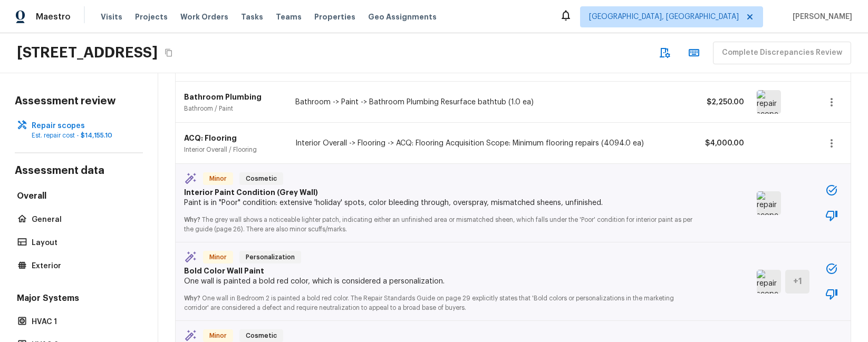  What do you see at coordinates (335, 17) in the screenshot?
I see `span: Properties` at bounding box center [335, 17].